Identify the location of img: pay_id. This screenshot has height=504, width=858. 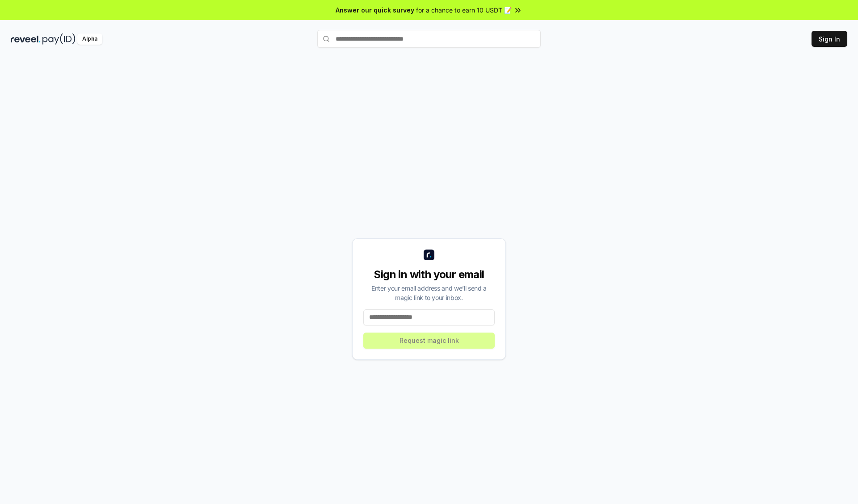
(59, 39).